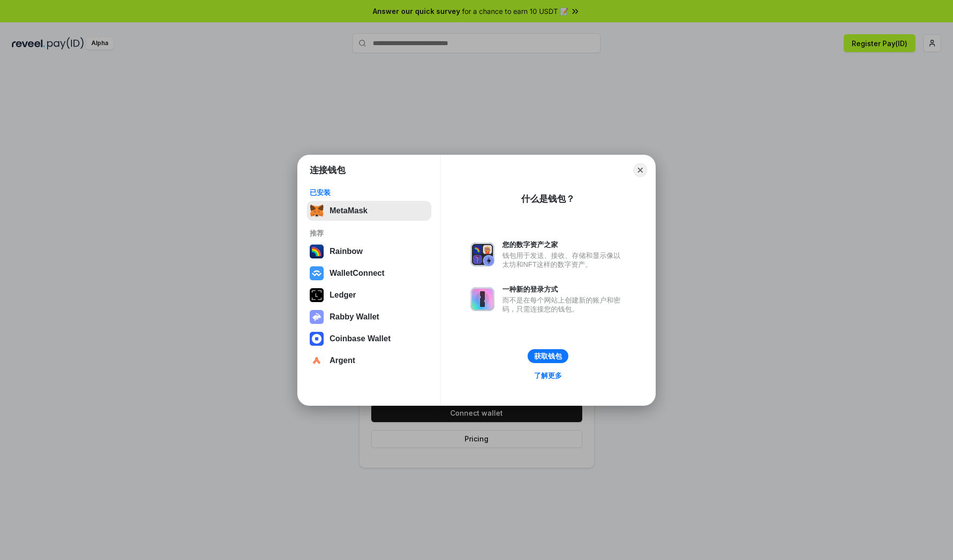 The height and width of the screenshot is (560, 953). I want to click on div: 了解更多, so click(548, 376).